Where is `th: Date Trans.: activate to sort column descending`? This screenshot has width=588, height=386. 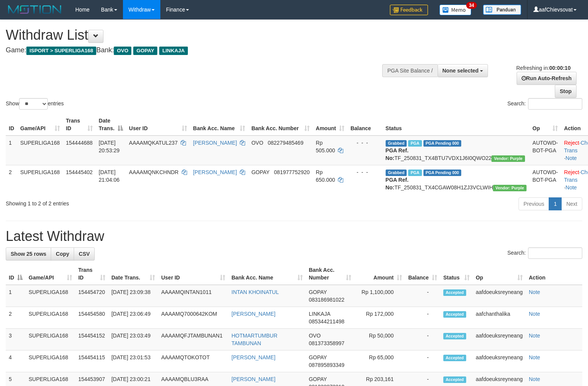 th: Date Trans.: activate to sort column descending is located at coordinates (111, 124).